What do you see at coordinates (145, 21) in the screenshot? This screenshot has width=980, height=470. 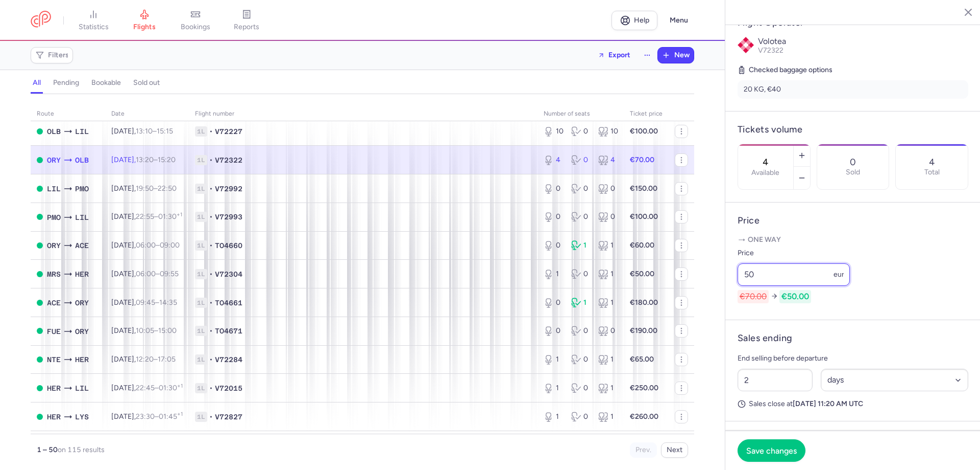 I see `a: flights` at bounding box center [145, 21].